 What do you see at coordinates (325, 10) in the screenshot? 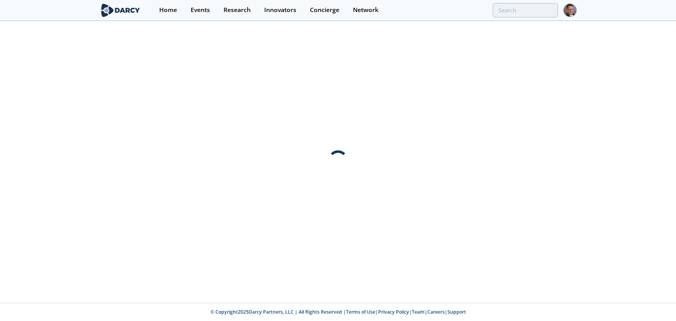
I see `div: Concierge` at bounding box center [325, 10].